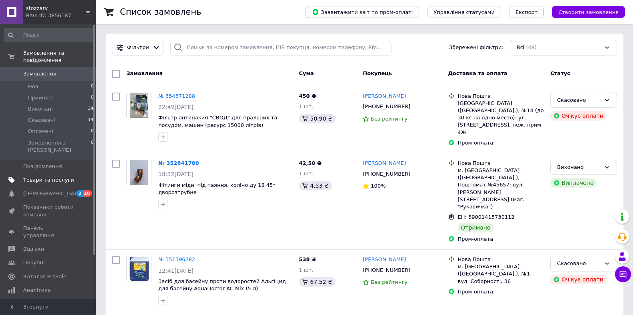  I want to click on span: Покупці, so click(34, 263).